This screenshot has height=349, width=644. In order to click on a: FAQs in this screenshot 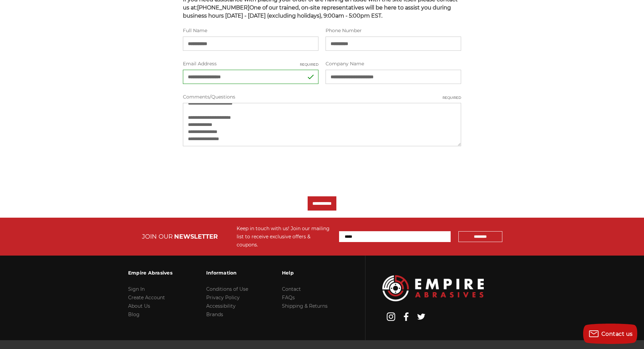, I will do `click(288, 297)`.